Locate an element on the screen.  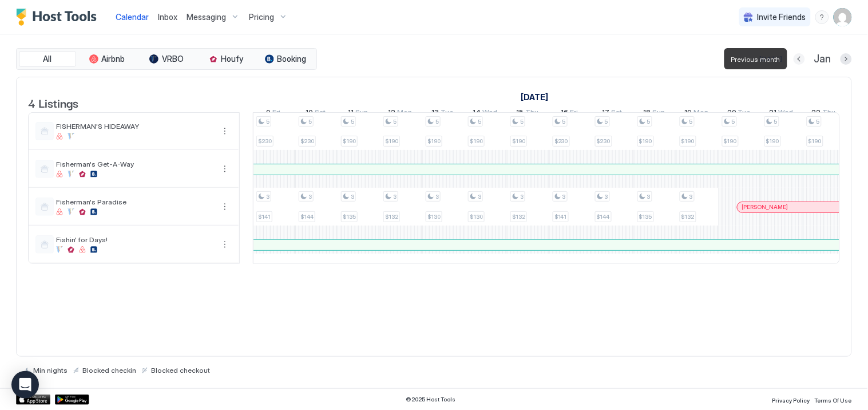
span: Jan is located at coordinates (823, 59).